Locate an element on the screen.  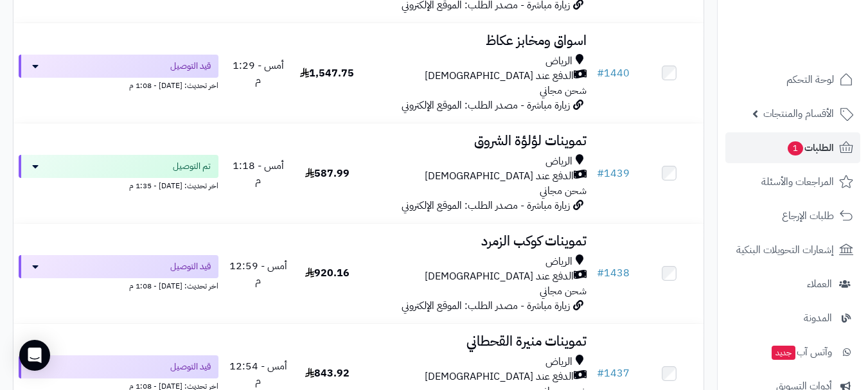
span: 587.99 is located at coordinates (327, 173).